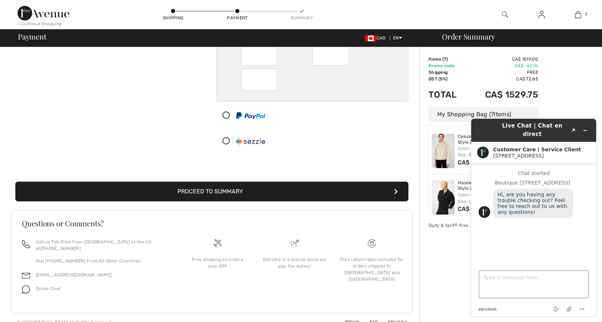 The image size is (602, 322). Describe the element at coordinates (295, 263) in the screenshot. I see `div: Delivery is a breeze since we pay the duties!` at that location.